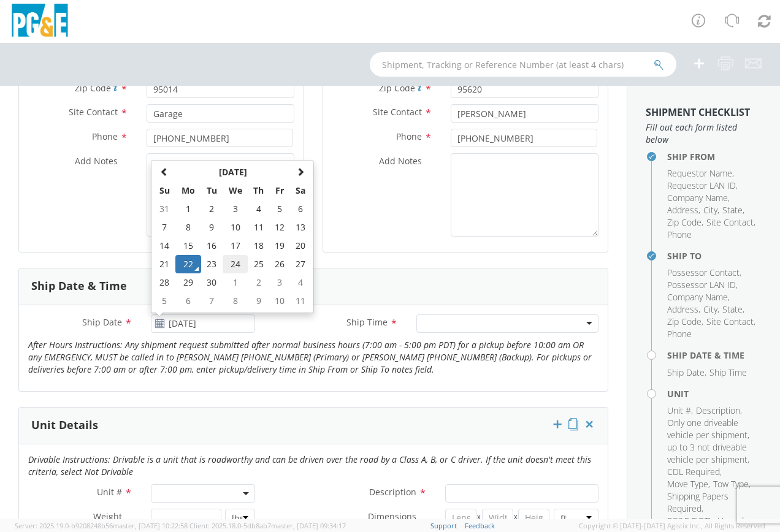 The image size is (780, 532). Describe the element at coordinates (236, 209) in the screenshot. I see `td: 3` at that location.